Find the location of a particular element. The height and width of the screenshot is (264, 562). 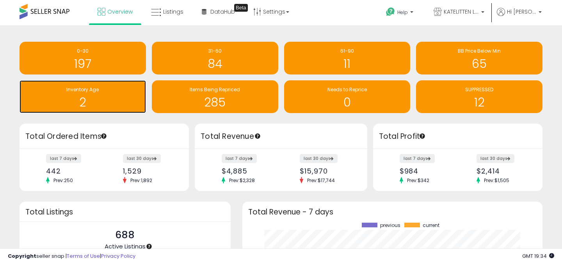

div: seller snap | | is located at coordinates (71, 256).